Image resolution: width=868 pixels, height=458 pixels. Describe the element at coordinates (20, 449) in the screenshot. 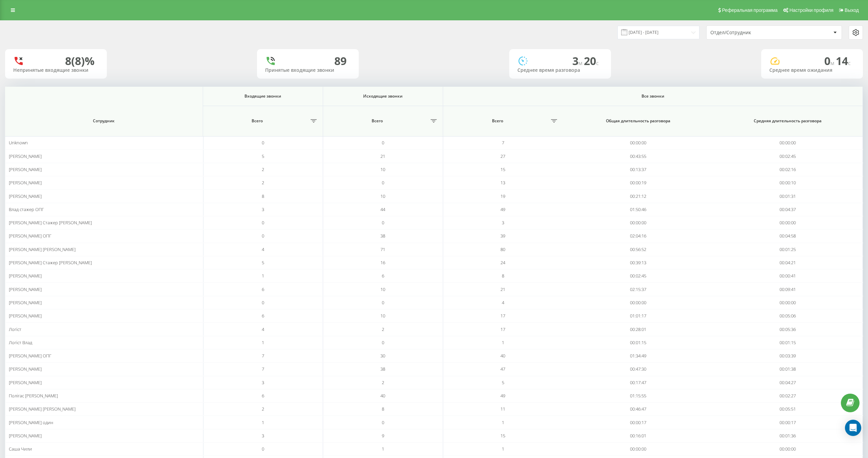

I see `span: Саша Чили` at that location.